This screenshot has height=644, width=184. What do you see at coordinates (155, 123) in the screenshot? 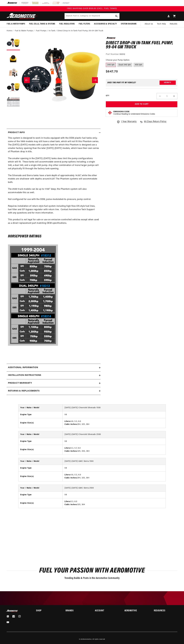
I see `span: 90 Days Return Policy` at bounding box center [155, 123].